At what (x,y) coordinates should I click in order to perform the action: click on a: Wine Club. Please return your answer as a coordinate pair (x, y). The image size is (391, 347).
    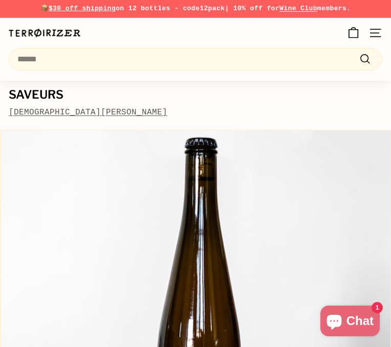
    Looking at the image, I should click on (298, 8).